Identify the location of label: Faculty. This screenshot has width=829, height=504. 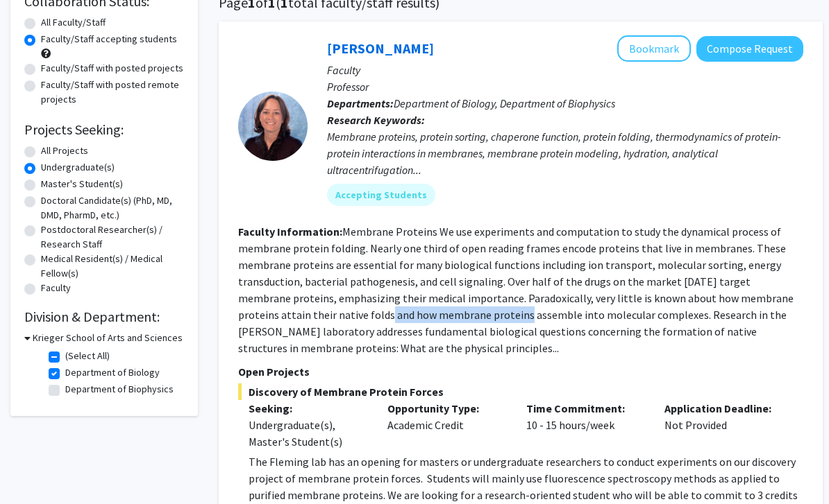
(55, 289).